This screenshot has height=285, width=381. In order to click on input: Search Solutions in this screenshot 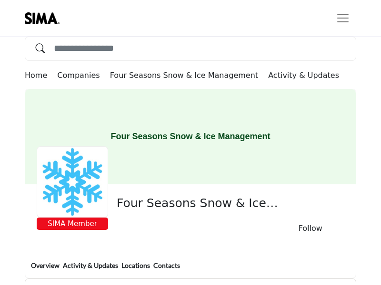, I will do `click(190, 49)`.